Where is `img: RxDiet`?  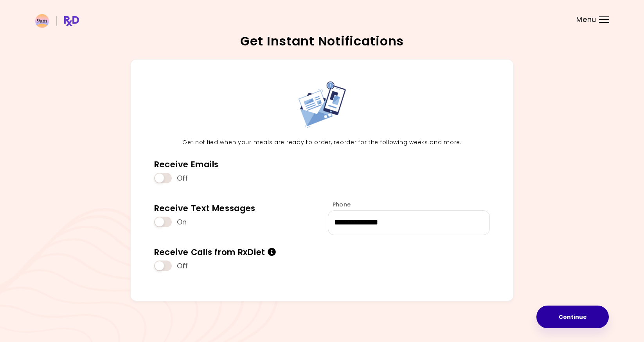 img: RxDiet is located at coordinates (57, 21).